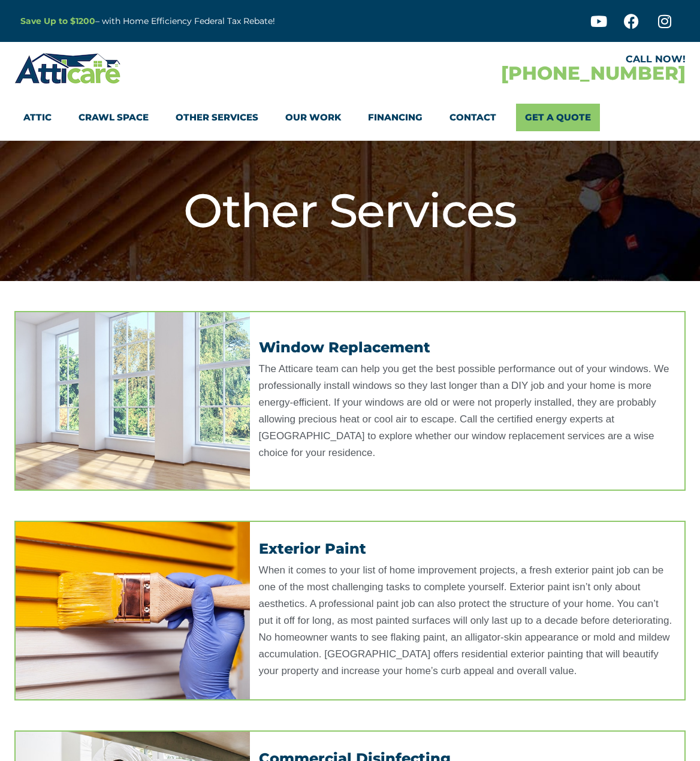  What do you see at coordinates (464, 410) in the screenshot?
I see `span: The Atticare team can help you get the best possible performance out of your windows. We professi...` at bounding box center [464, 410].